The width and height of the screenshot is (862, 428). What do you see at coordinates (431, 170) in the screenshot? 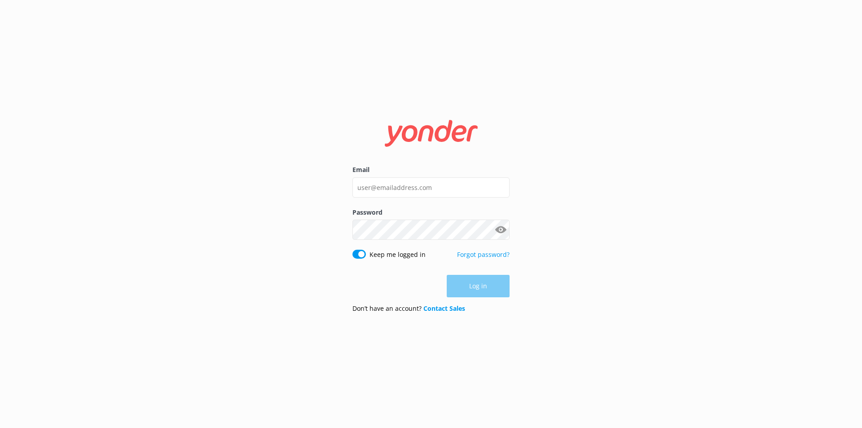
I see `label: Email` at bounding box center [431, 170].